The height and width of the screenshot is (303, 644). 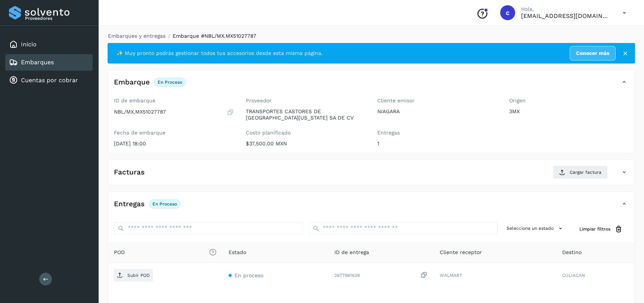 What do you see at coordinates (237, 252) in the screenshot?
I see `span: Estado` at bounding box center [237, 252].